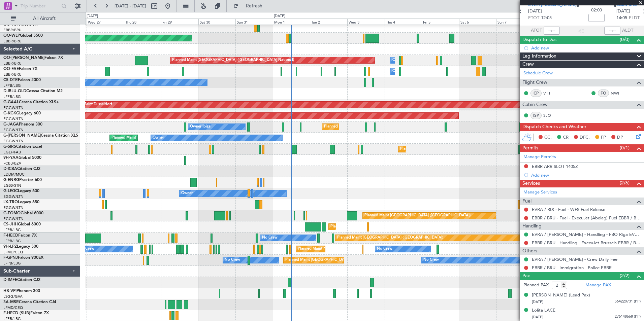 This screenshot has width=644, height=321. Describe the element at coordinates (10, 202) in the screenshot. I see `span: LX-TRO` at that location.